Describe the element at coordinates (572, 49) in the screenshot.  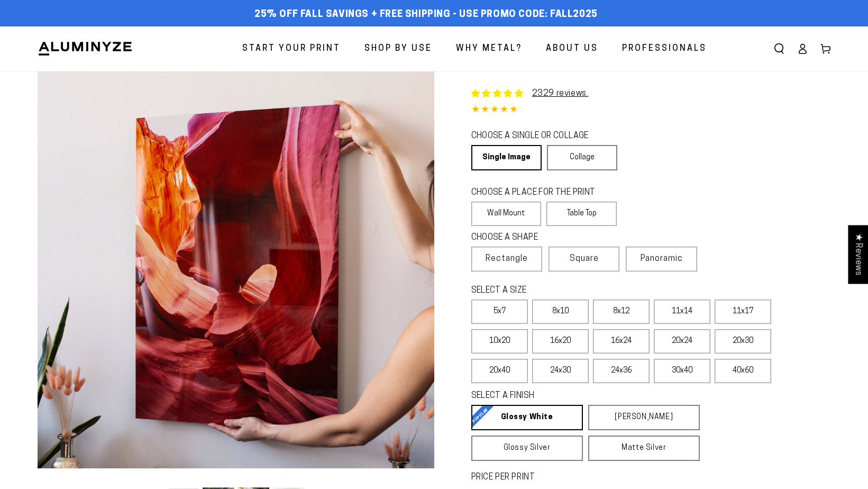
I see `span: About Us` at that location.